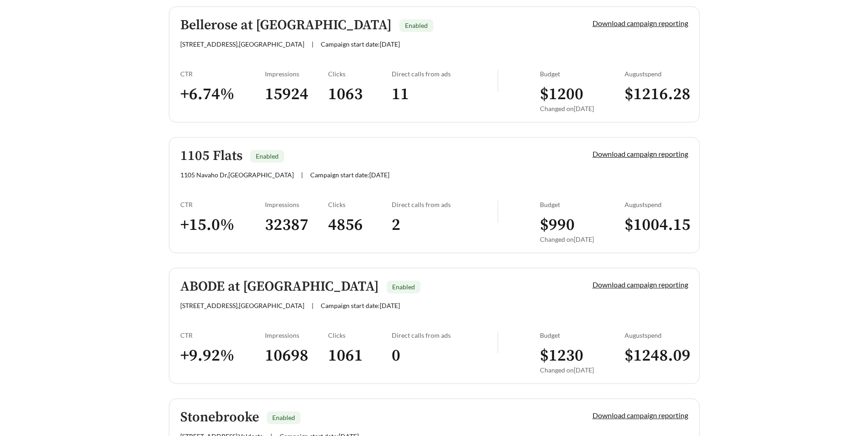  What do you see at coordinates (220, 417) in the screenshot?
I see `h5: Stonebrooke` at bounding box center [220, 417].